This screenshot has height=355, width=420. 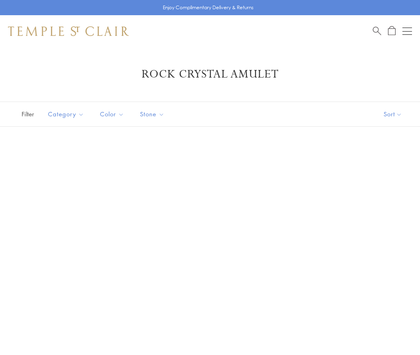 What do you see at coordinates (112, 114) in the screenshot?
I see `button: Color` at bounding box center [112, 114].